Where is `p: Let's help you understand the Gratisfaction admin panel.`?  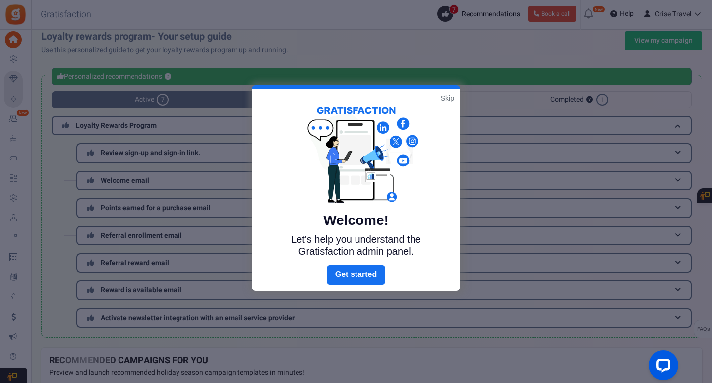
p: Let's help you understand the Gratisfaction admin panel. is located at coordinates (356, 245).